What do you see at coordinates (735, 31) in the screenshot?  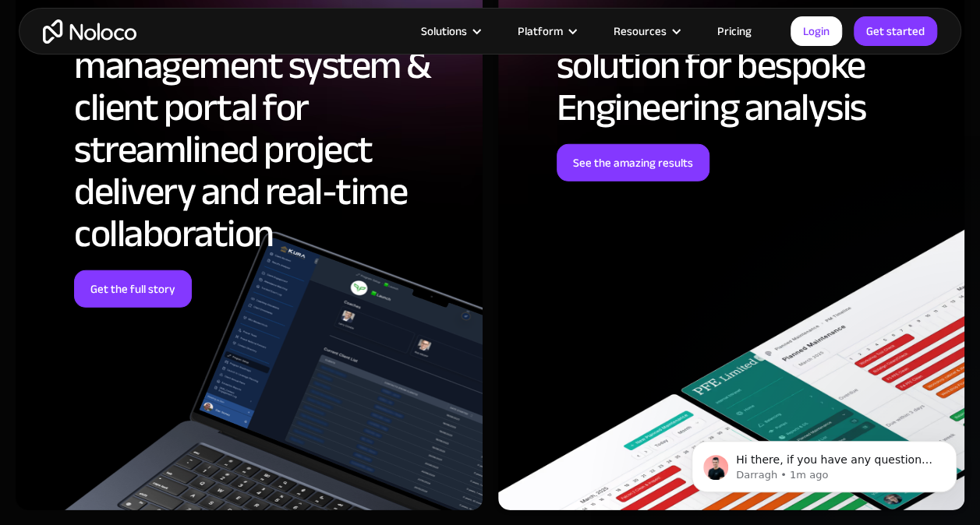 I see `a: Pricing` at bounding box center [735, 31].